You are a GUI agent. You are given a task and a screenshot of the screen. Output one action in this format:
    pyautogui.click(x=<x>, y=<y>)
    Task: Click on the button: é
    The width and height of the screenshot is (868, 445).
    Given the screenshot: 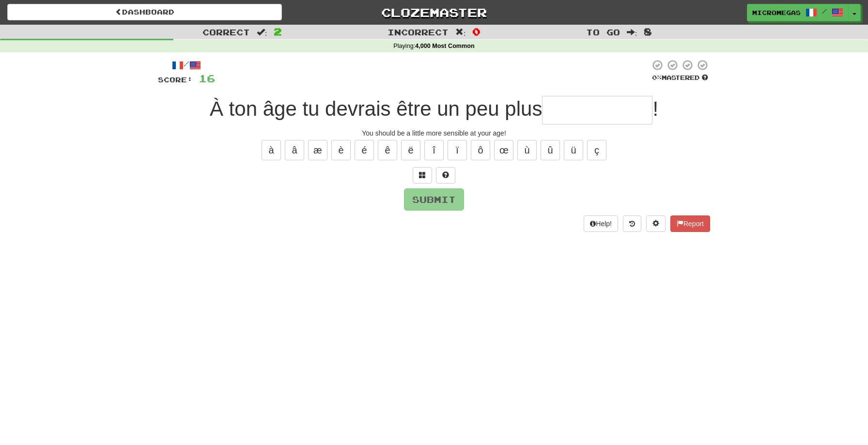 What is the action you would take?
    pyautogui.click(x=364, y=150)
    